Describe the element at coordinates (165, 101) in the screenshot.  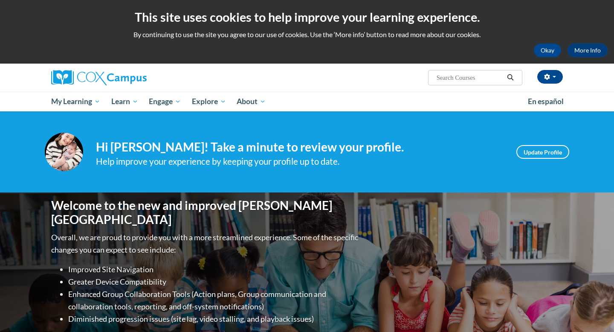
I see `a: Engage` at that location.